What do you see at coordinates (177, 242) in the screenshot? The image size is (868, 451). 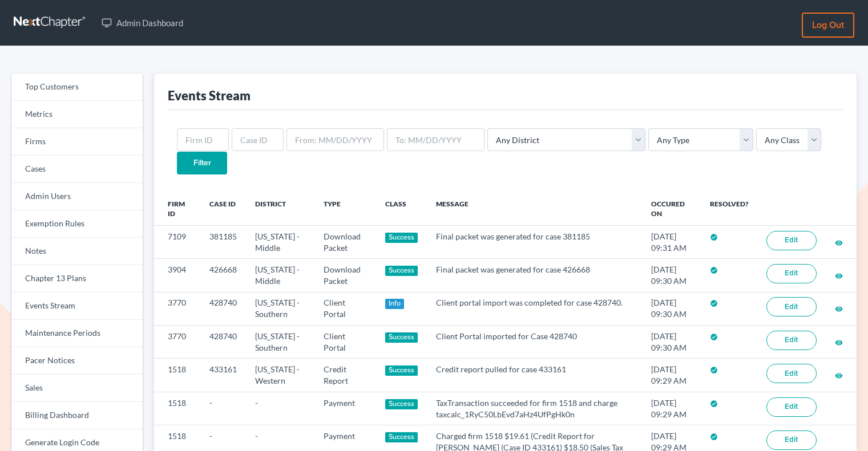 I see `td: 7109` at bounding box center [177, 242].